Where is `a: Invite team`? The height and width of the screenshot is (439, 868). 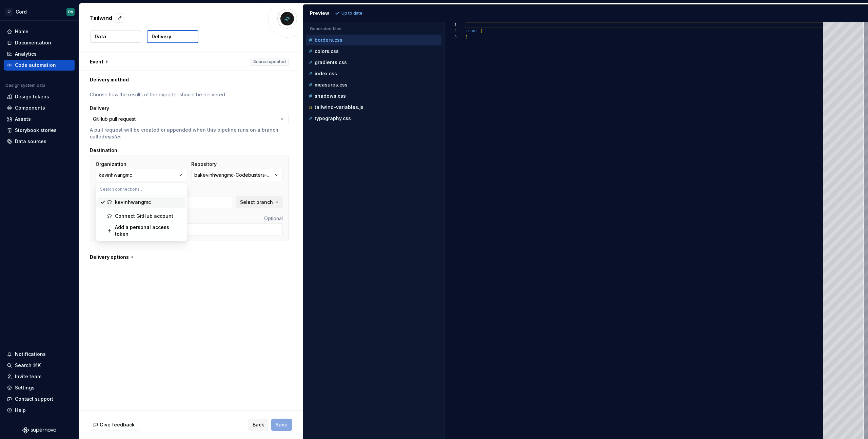 a: Invite team is located at coordinates (40, 377).